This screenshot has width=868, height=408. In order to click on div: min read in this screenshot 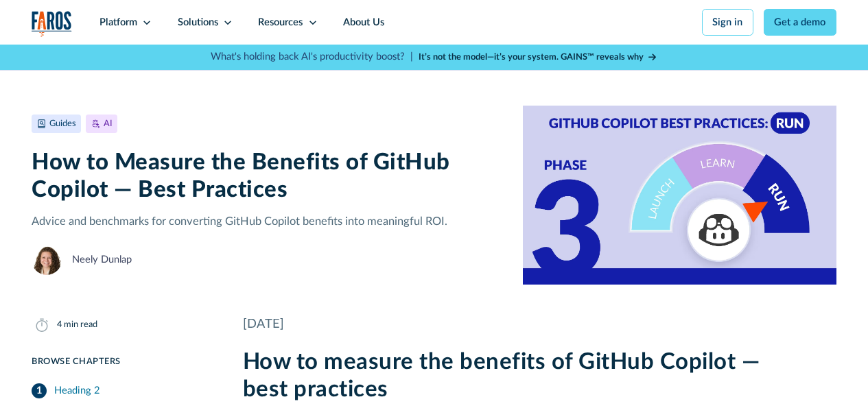, I will do `click(80, 325)`.